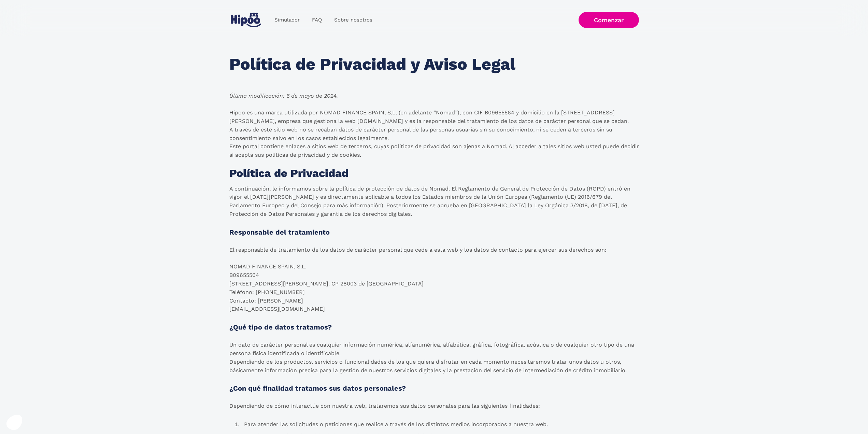  I want to click on li: Para atender las solicitudes o peticiones que realice a través de los distintos medios incorporad..., so click(396, 424).